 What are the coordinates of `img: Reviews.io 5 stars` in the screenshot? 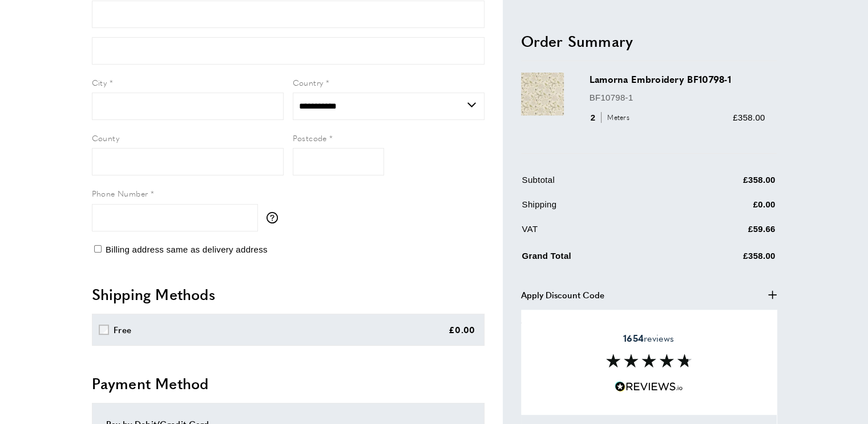 It's located at (649, 386).